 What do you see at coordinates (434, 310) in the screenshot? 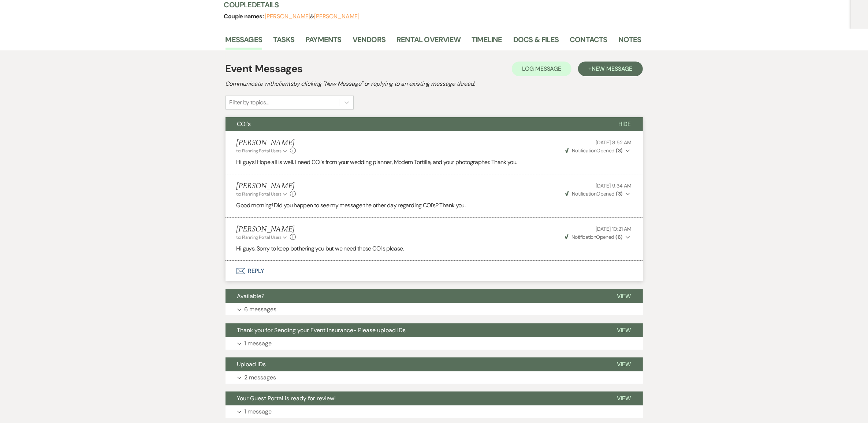
I see `button: 6 messages` at bounding box center [434, 310].